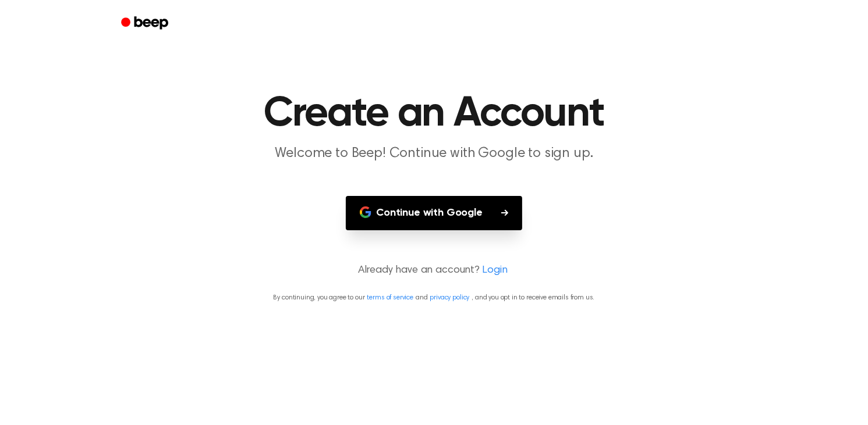 Image resolution: width=868 pixels, height=425 pixels. I want to click on a: privacy policy, so click(450, 298).